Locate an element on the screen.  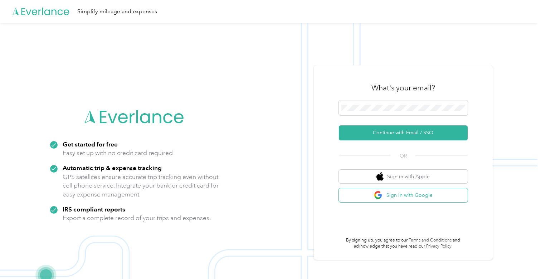
button: Continue with Email / SSO is located at coordinates (403, 133).